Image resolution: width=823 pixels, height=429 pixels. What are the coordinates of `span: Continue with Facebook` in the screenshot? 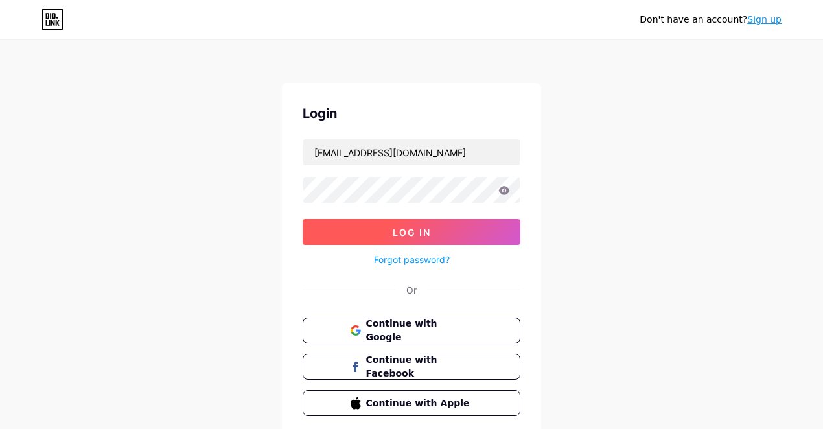 It's located at (419, 367).